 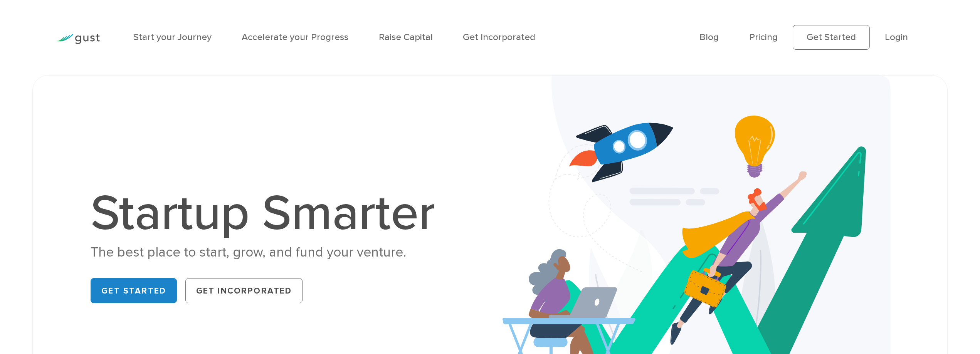 What do you see at coordinates (270, 214) in the screenshot?
I see `h1: Startup Smarter` at bounding box center [270, 214].